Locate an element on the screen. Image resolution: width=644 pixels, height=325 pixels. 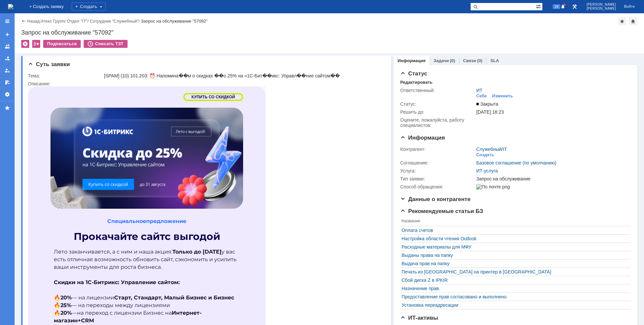
span: Скидки на 1С-Битрикс: Управление сайтом: is located at coordinates (89, 196).